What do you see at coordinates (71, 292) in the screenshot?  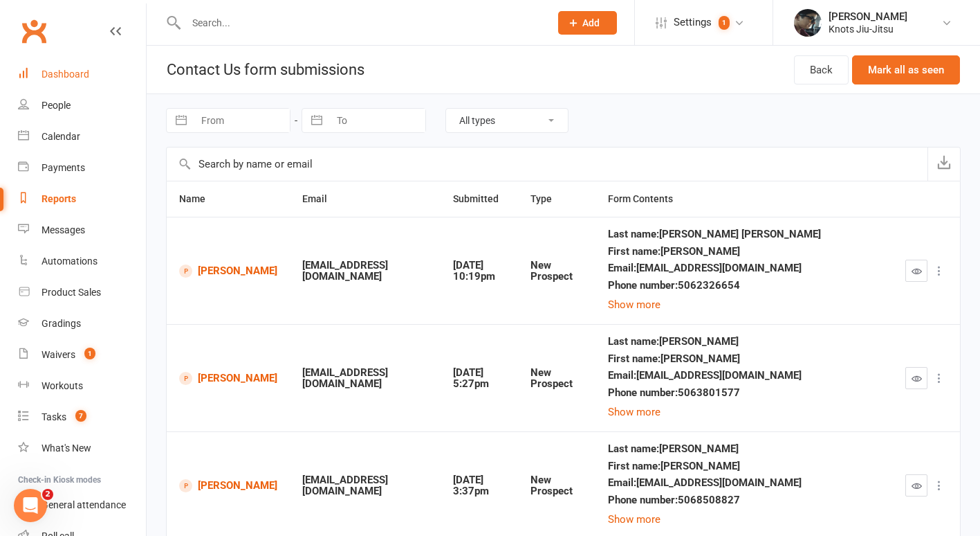 I see `div: Product Sales` at bounding box center [71, 292].